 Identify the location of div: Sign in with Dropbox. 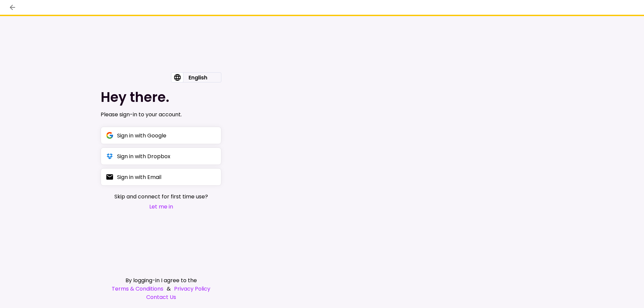
(144, 156).